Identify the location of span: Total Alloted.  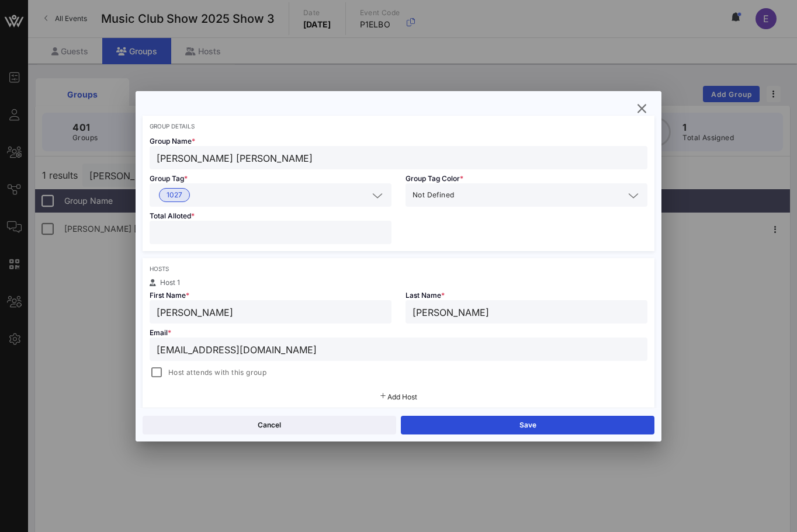
(172, 215).